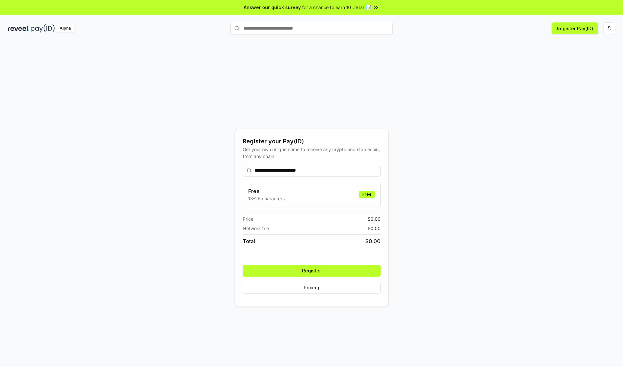  Describe the element at coordinates (267, 198) in the screenshot. I see `p: 13-25 characters` at that location.